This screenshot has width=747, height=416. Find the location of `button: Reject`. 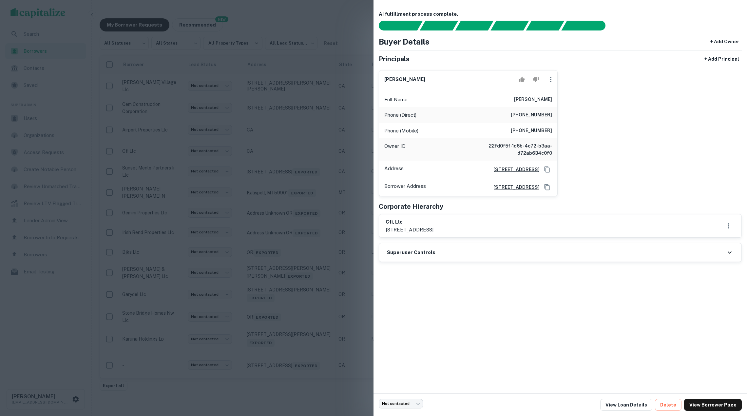

button: Reject is located at coordinates (536, 80).